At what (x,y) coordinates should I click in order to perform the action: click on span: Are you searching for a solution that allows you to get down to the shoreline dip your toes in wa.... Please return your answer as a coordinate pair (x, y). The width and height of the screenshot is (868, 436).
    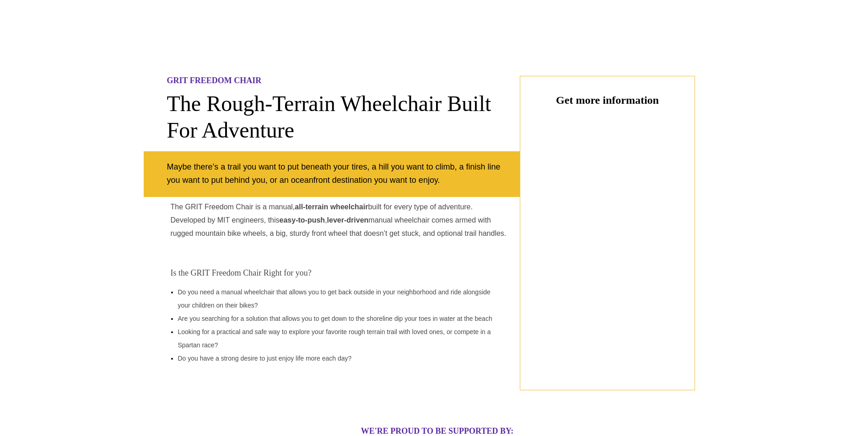
    Looking at the image, I should click on (335, 319).